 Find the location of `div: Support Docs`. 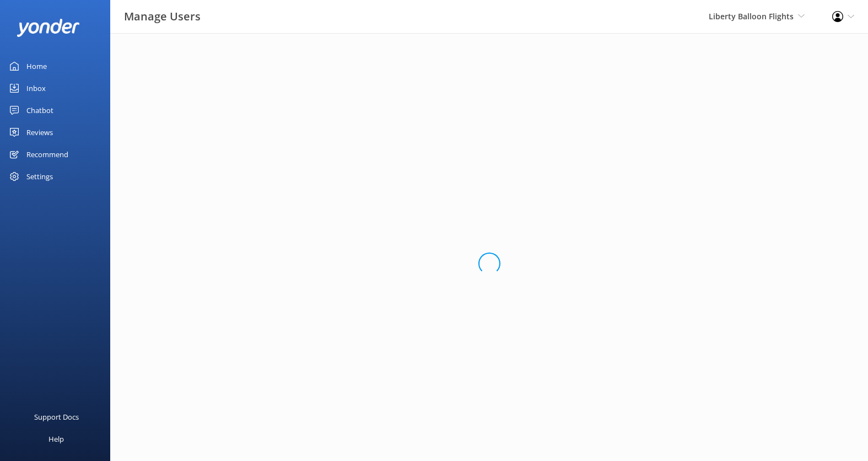

div: Support Docs is located at coordinates (56, 417).